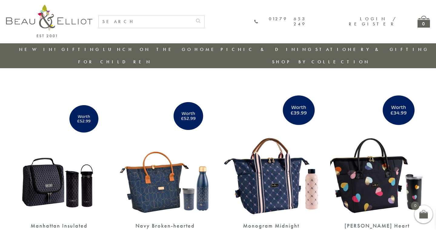 Image resolution: width=436 pixels, height=230 pixels. I want to click on a: Home, so click(206, 49).